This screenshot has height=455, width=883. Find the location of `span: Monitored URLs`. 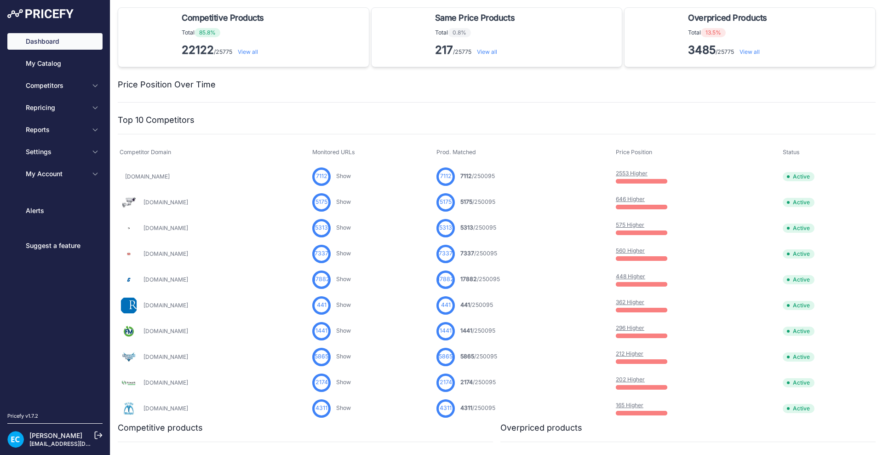

span: Monitored URLs is located at coordinates (334, 152).